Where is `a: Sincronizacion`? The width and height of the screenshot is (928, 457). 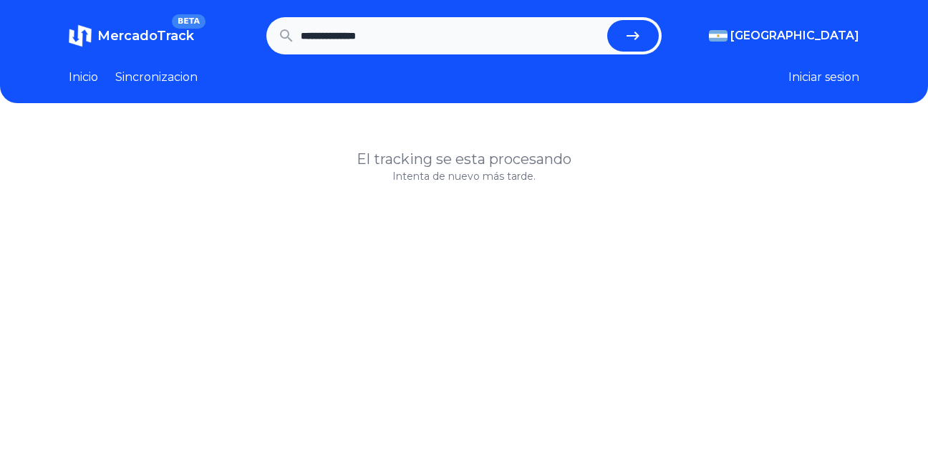 a: Sincronizacion is located at coordinates (156, 77).